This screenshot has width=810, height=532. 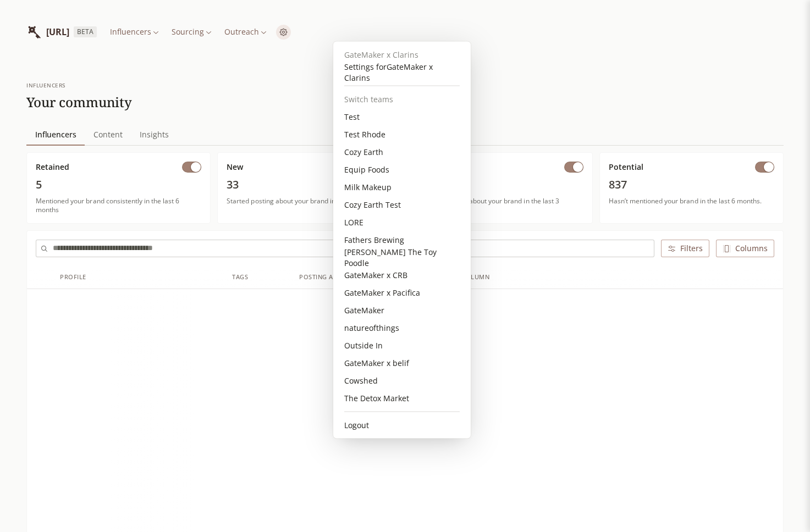 What do you see at coordinates (402, 381) in the screenshot?
I see `div: Cowshed` at bounding box center [402, 381].